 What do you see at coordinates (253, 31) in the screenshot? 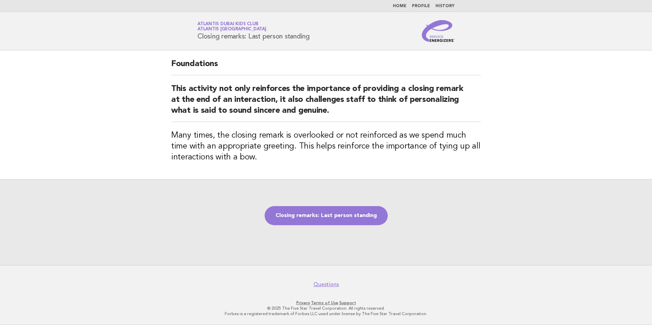
I see `h1: Closing remarks: Last person standing` at bounding box center [253, 31].